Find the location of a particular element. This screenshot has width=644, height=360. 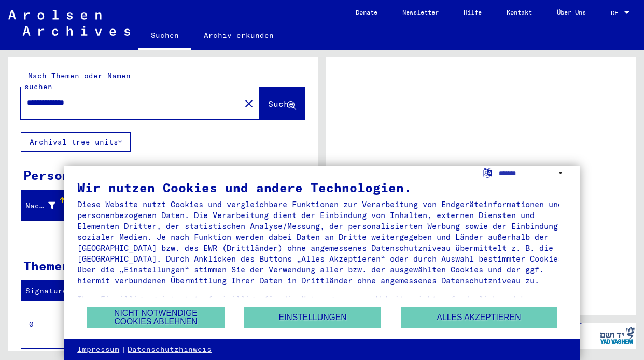

td: 0 is located at coordinates (57, 325).